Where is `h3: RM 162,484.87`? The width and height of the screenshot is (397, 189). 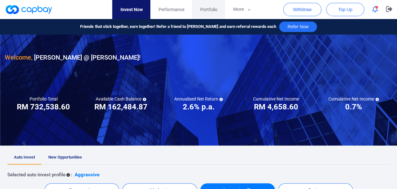 h3: RM 162,484.87 is located at coordinates (121, 107).